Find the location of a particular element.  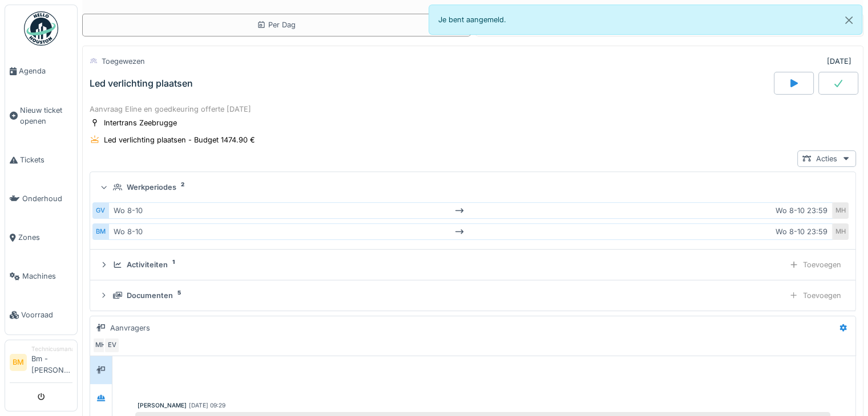

div: Activiteiten is located at coordinates (147, 265).